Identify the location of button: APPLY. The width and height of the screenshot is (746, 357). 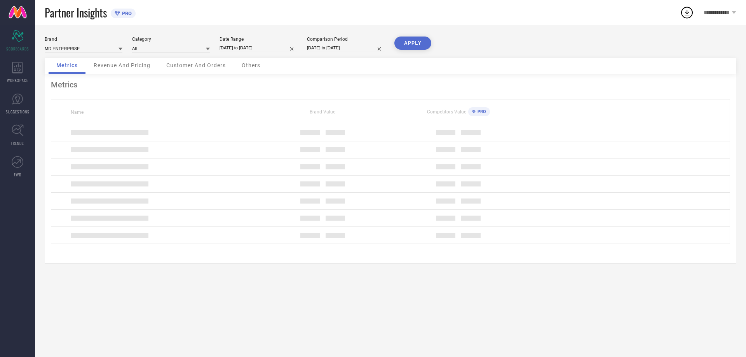
(413, 43).